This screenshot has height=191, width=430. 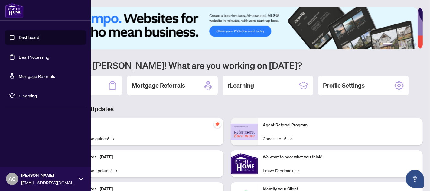 What do you see at coordinates (29, 38) in the screenshot?
I see `a: Dashboard` at bounding box center [29, 38].